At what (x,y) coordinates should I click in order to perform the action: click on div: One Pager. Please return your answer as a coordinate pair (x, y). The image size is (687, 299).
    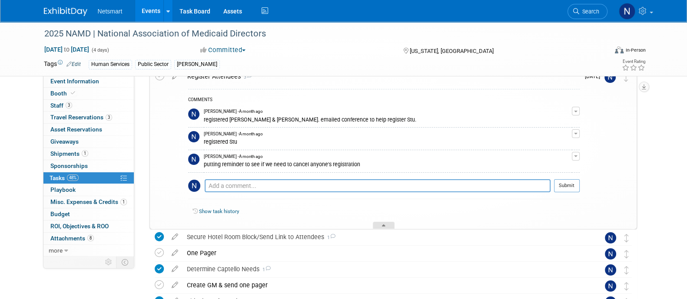
    Looking at the image, I should click on (385, 253).